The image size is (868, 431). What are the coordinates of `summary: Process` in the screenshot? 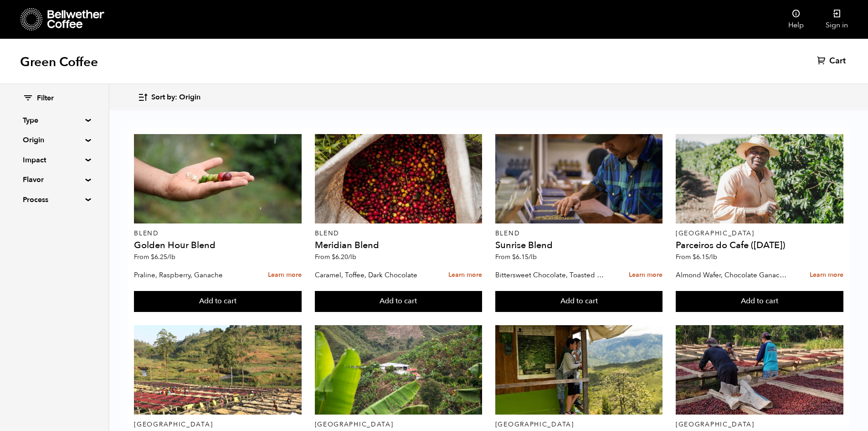 It's located at (54, 200).